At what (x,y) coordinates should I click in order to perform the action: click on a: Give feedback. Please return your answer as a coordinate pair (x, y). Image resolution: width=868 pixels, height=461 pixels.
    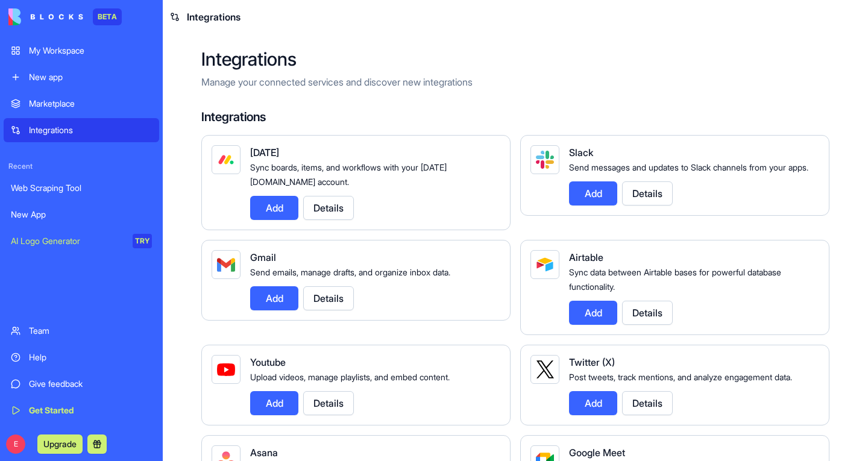
    Looking at the image, I should click on (82, 384).